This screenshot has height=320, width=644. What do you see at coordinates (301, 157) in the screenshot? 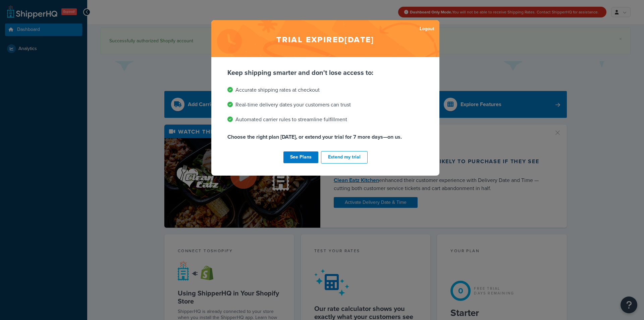
I see `a: See Plans` at bounding box center [301, 157].